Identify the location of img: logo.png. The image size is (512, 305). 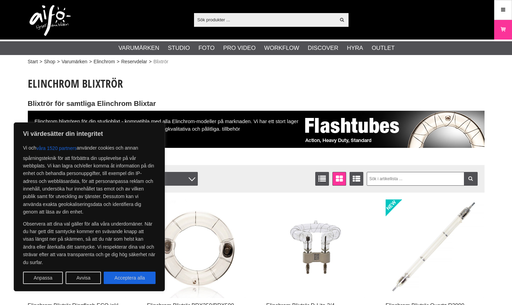
(50, 21).